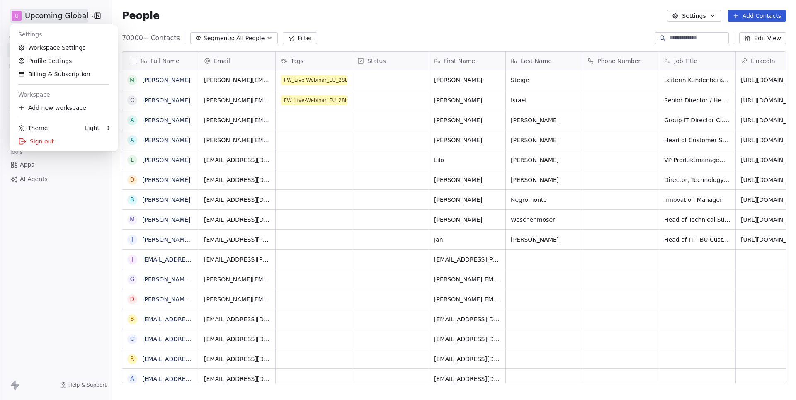 This screenshot has width=796, height=400. What do you see at coordinates (64, 108) in the screenshot?
I see `div: Add new workspace` at bounding box center [64, 108].